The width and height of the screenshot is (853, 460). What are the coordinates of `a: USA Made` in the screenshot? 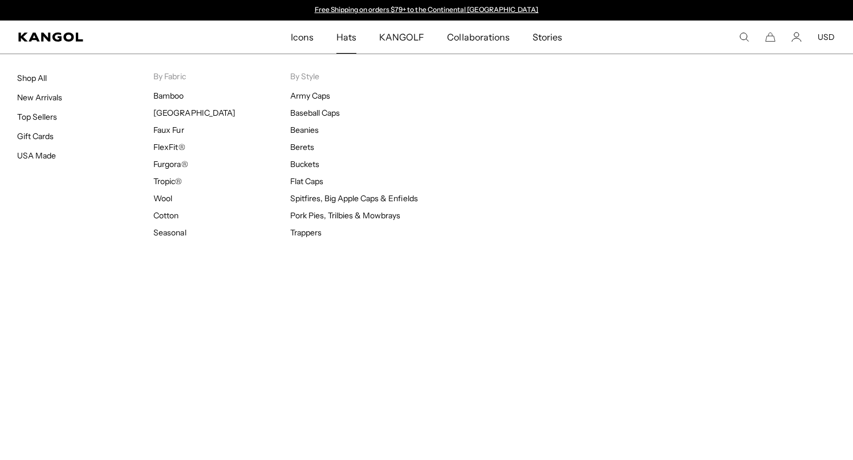 It's located at (37, 156).